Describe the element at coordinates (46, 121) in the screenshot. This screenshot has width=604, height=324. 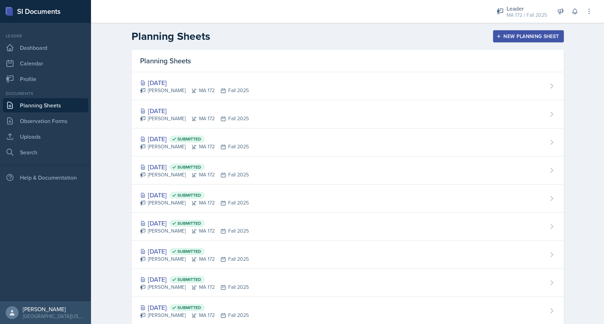
I see `a: Observation Forms` at that location.